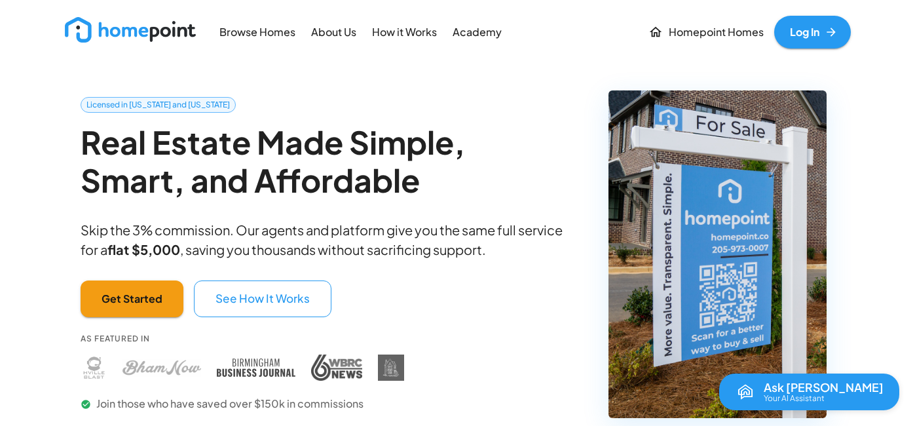 The image size is (915, 426). What do you see at coordinates (256, 368) in the screenshot?
I see `img: Birmingham Business Journal press coverage - Homepoint featured in Birmingham Business Journal` at bounding box center [256, 368].